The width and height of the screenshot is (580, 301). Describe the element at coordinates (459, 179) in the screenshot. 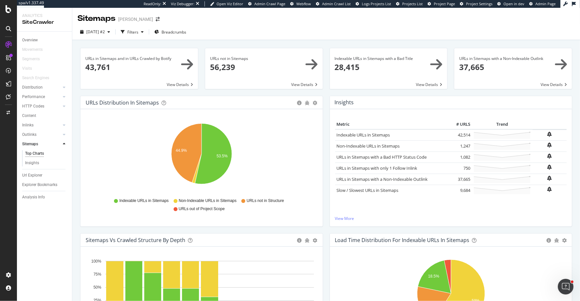

I see `td: 37,665` at that location.